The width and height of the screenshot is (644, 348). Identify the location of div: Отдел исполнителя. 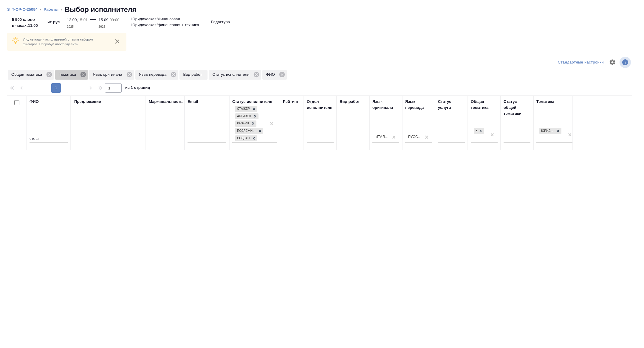
(320, 105).